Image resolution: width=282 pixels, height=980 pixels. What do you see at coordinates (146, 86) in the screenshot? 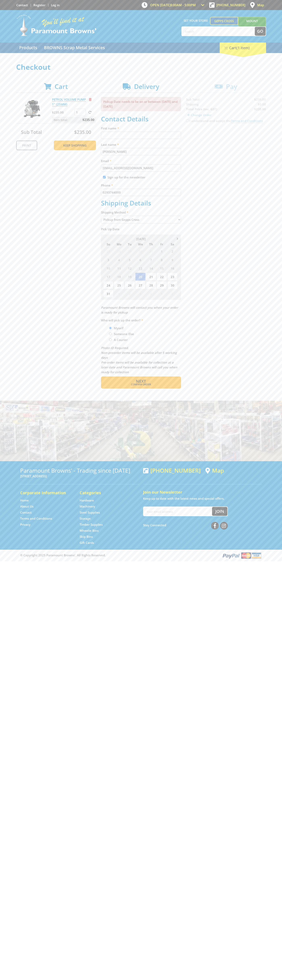
I see `span: Delivery` at bounding box center [146, 86].